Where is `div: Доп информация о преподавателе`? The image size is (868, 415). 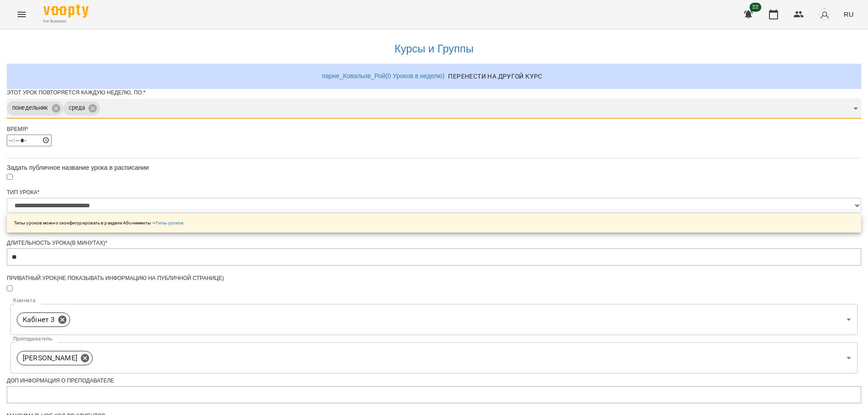
div: Доп информация о преподавателе is located at coordinates (434, 381).